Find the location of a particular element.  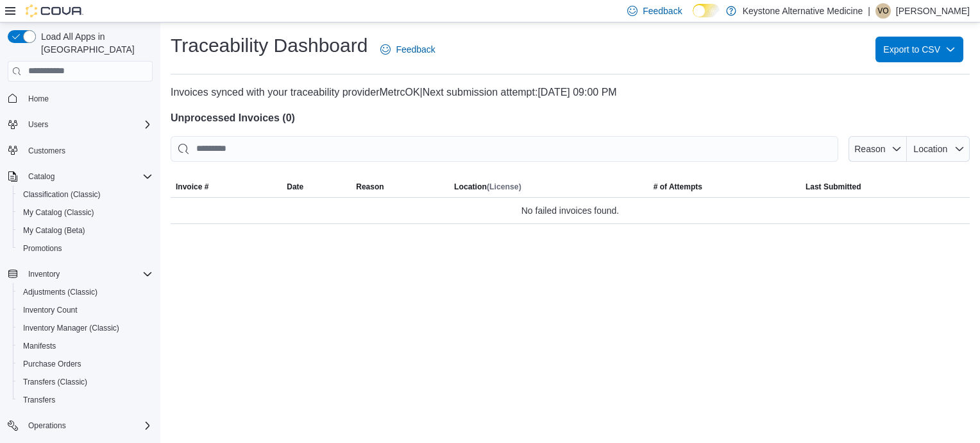

span: Last Submitted is located at coordinates (834, 187).